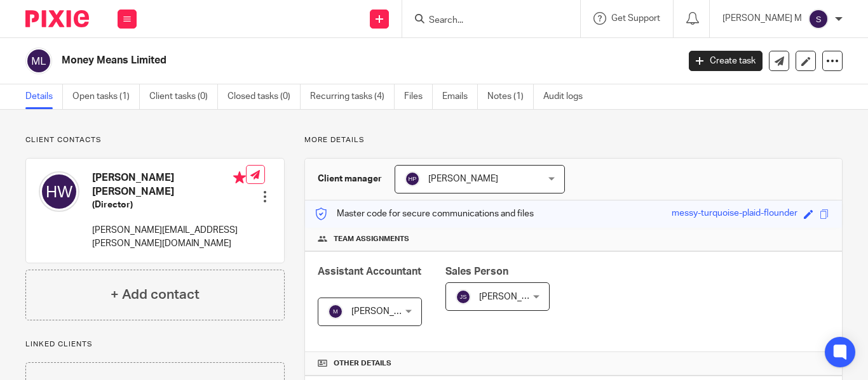 The width and height of the screenshot is (868, 380). What do you see at coordinates (155, 295) in the screenshot?
I see `h4: + Add contact` at bounding box center [155, 295].